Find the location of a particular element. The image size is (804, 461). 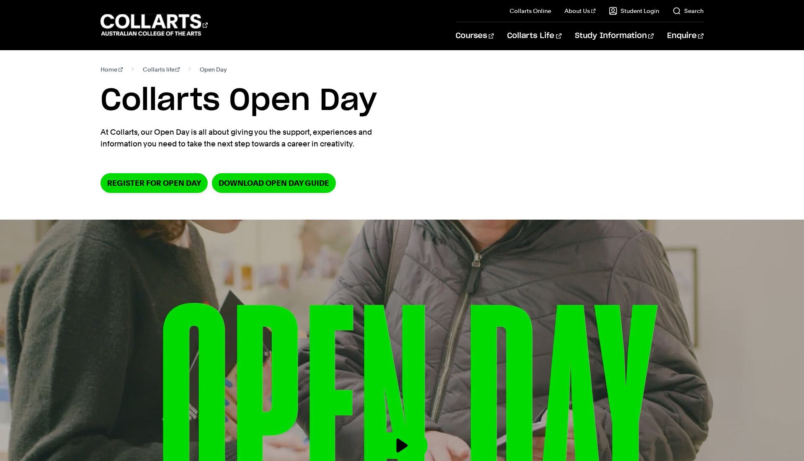

a: Collarts Life is located at coordinates (534, 36).